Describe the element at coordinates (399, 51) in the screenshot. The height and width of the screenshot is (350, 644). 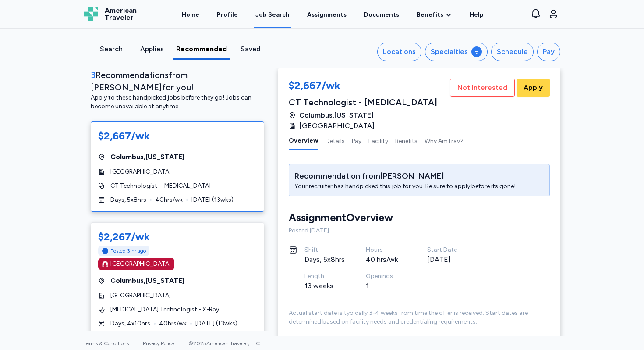
I see `button: Locations` at that location.